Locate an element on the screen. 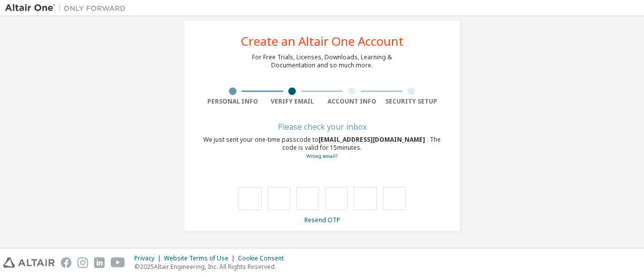 The width and height of the screenshot is (644, 277). img: instagram.svg is located at coordinates (83, 262).